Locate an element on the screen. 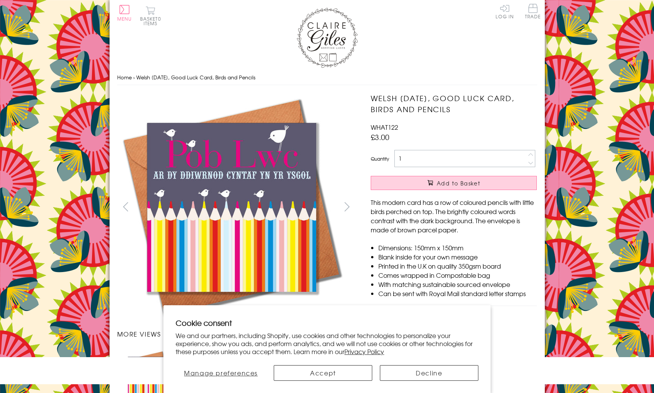  li: Comes wrapped in Compostable bag is located at coordinates (457, 275).